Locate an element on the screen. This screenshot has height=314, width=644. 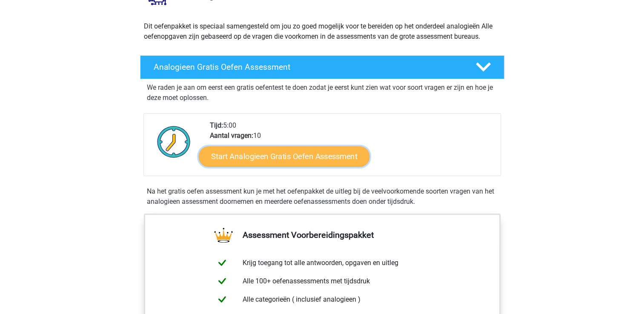
img: Klok is located at coordinates (174, 142).